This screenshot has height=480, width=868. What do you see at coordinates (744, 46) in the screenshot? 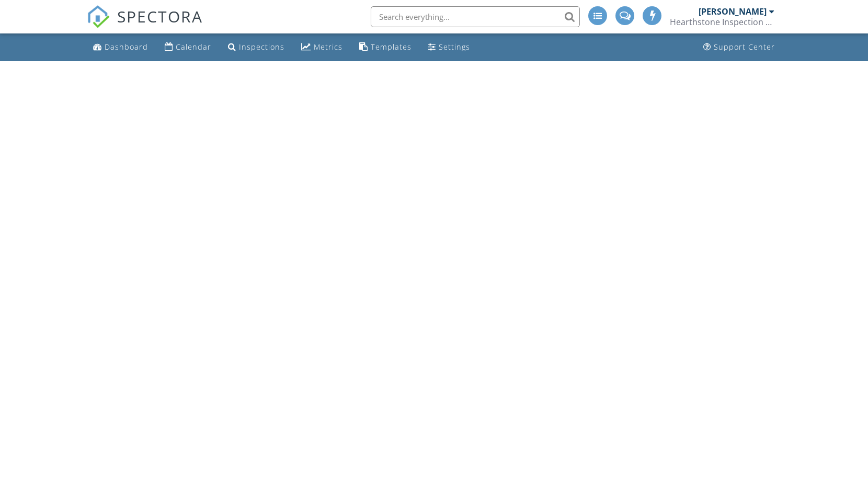
I see `div: Support Center` at bounding box center [744, 46].